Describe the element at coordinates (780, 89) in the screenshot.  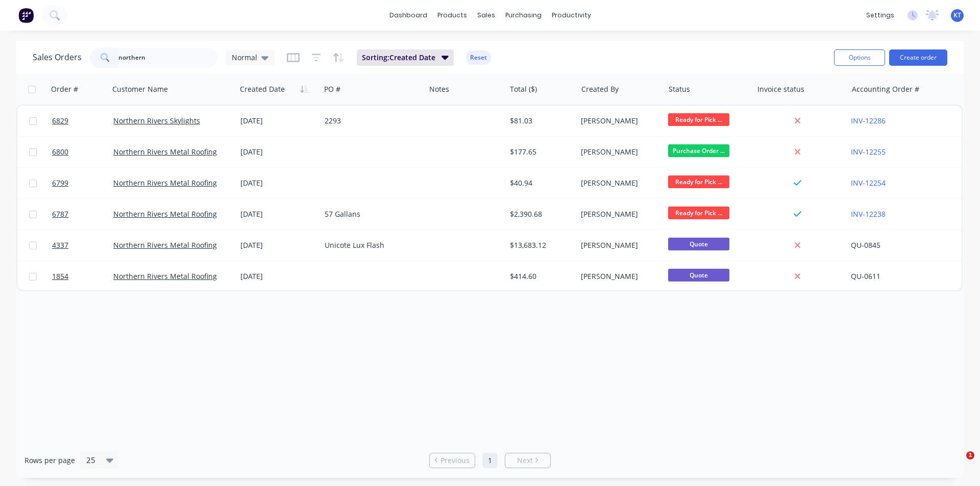
I see `div: Invoice status` at that location.